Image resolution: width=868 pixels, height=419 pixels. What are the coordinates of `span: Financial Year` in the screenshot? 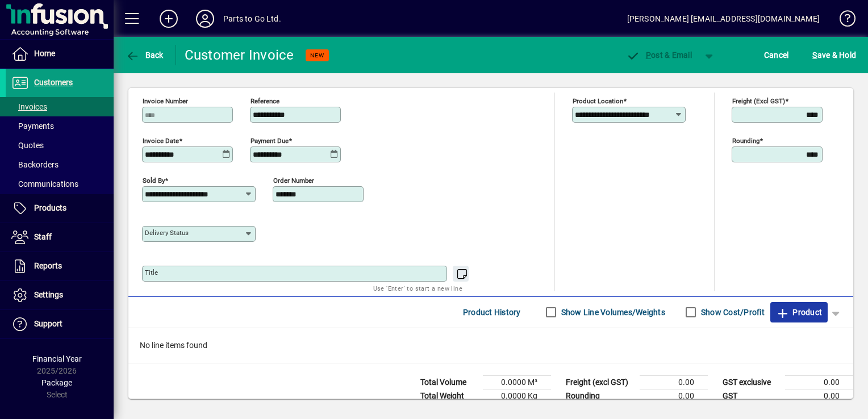 It's located at (57, 359).